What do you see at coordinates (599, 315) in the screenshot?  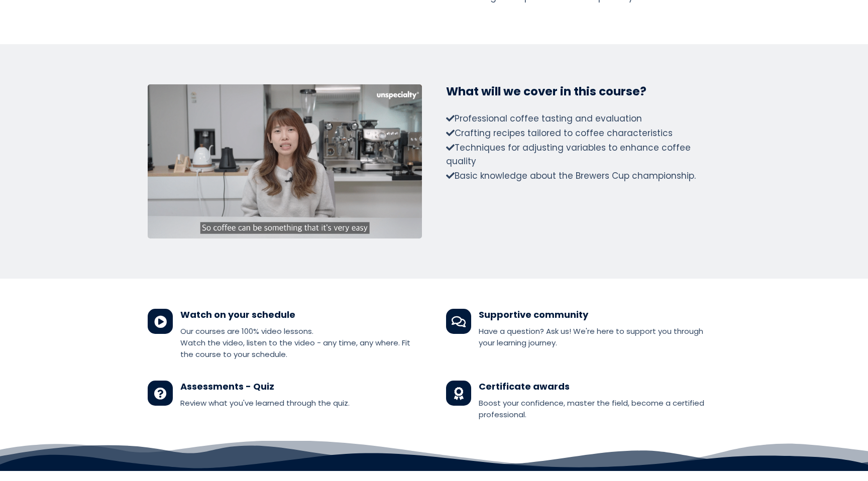 I see `p: Supportive community` at bounding box center [599, 315].